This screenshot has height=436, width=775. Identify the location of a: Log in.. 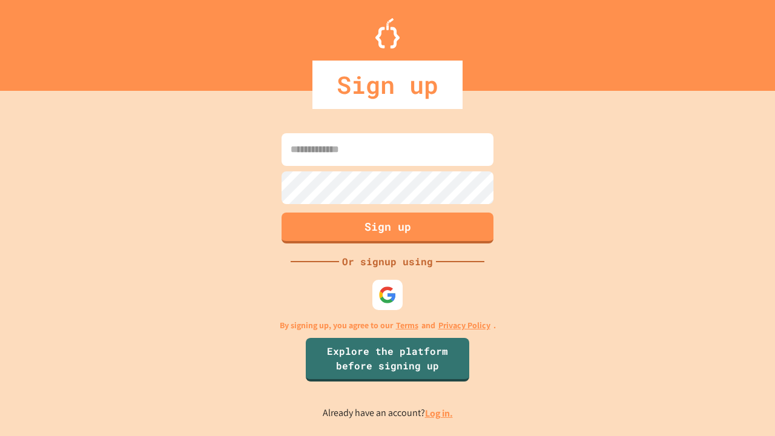
(439, 413).